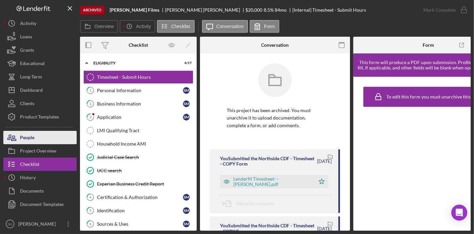  I want to click on button: Loans, so click(40, 37).